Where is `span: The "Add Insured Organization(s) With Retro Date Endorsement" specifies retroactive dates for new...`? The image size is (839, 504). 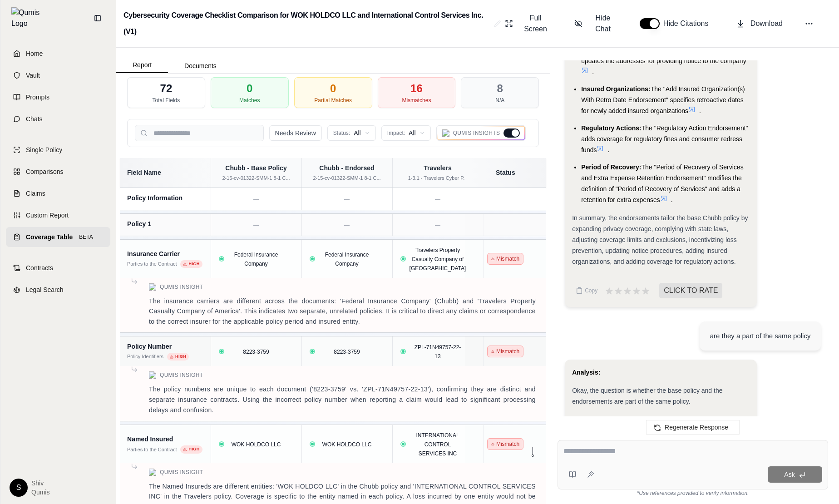
span: The "Add Insured Organization(s) With Retro Date Endorsement" specifies retroactive dates for new... is located at coordinates (663, 100).